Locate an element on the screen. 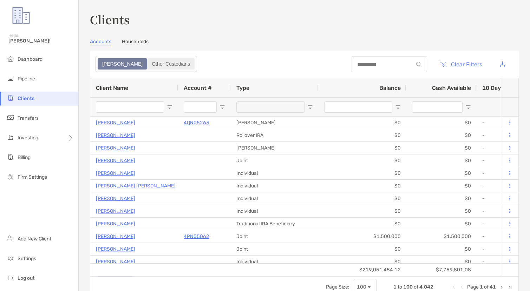  span: Dashboard is located at coordinates (30, 59).